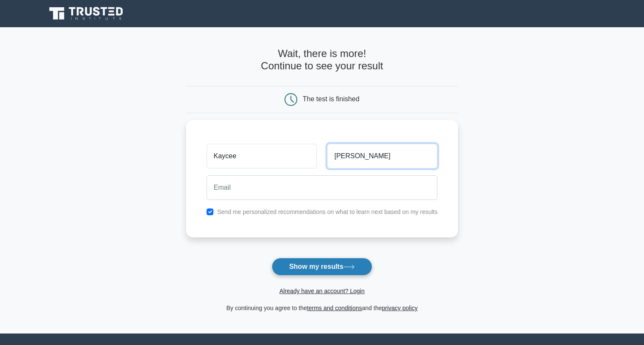 Image resolution: width=644 pixels, height=345 pixels. Describe the element at coordinates (334, 308) in the screenshot. I see `a: terms and conditions` at that location.